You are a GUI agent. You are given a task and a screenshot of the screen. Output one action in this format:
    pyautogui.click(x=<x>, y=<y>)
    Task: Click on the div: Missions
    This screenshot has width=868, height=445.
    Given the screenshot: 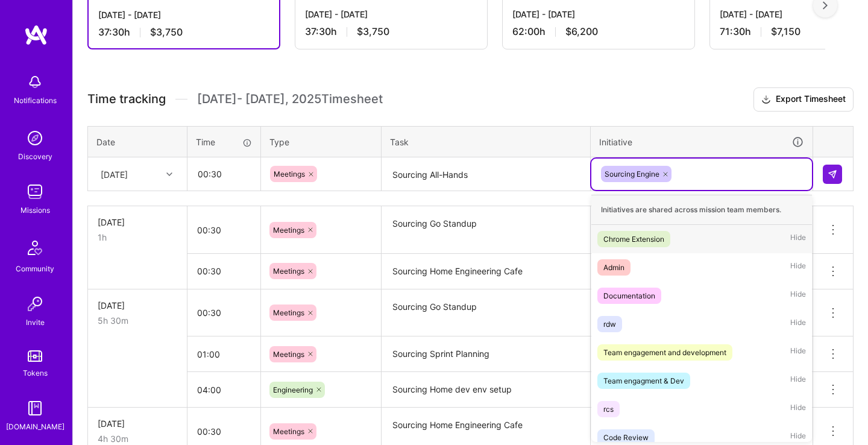 What is the action you would take?
    pyautogui.click(x=35, y=210)
    